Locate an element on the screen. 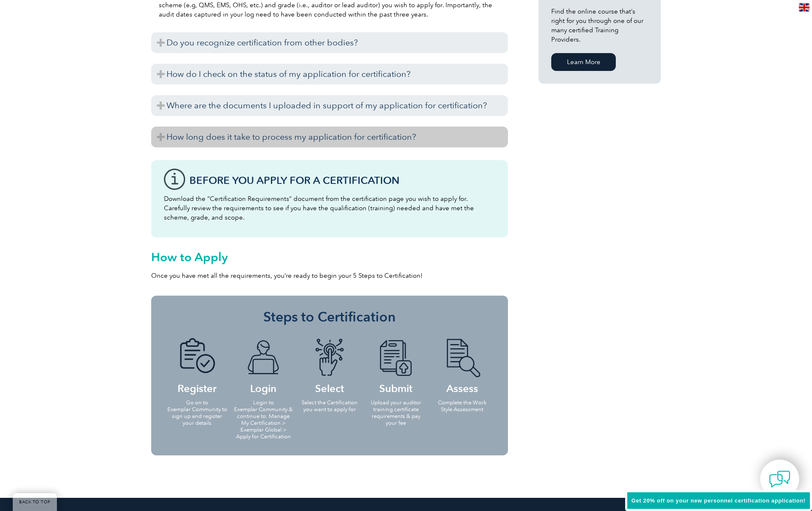  h3: Do you recognize certification from other bodies? is located at coordinates (330, 42).